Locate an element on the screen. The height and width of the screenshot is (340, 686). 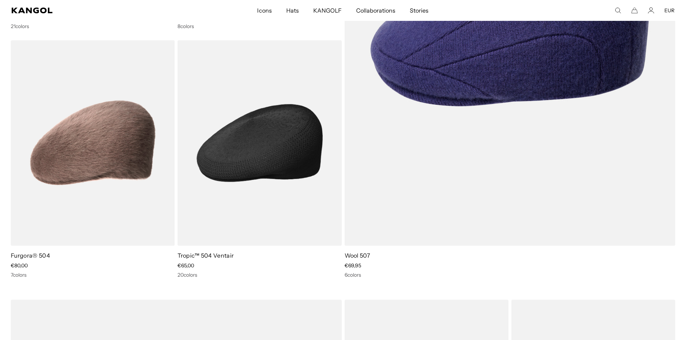
a: Wool 507 is located at coordinates (358, 256).